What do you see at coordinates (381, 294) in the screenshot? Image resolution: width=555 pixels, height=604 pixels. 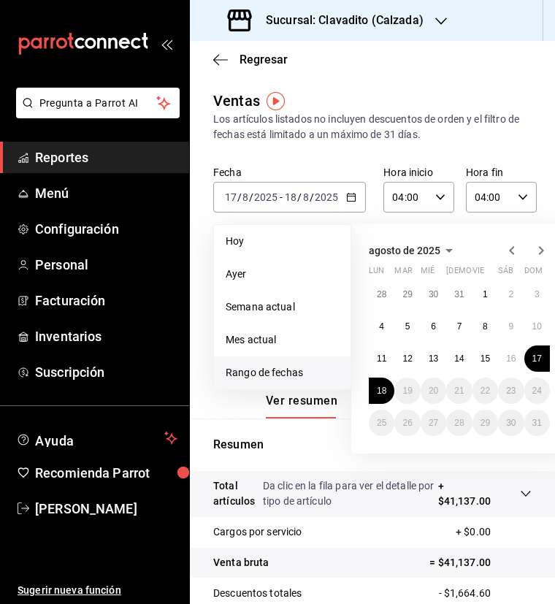 I see `button: 28 de julio de 2025` at bounding box center [381, 294].